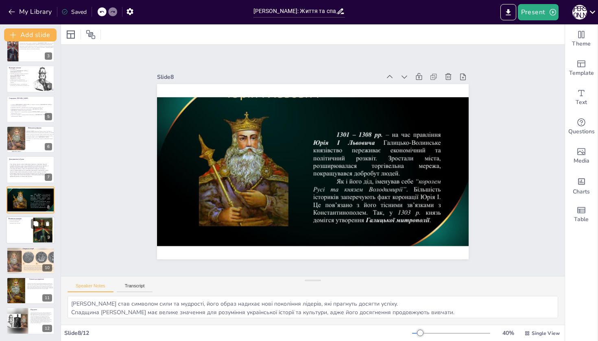  Describe the element at coordinates (581, 220) in the screenshot. I see `span: Table` at that location.